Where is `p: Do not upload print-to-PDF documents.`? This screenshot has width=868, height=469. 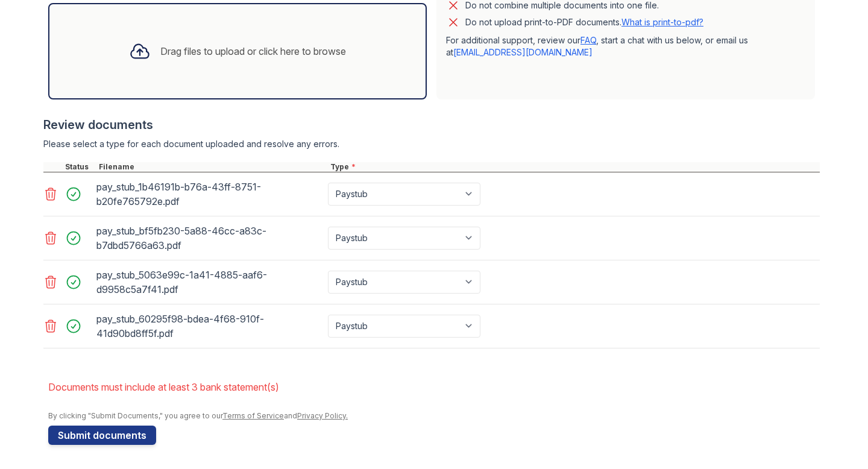 p: Do not upload print-to-PDF documents. is located at coordinates (585, 23).